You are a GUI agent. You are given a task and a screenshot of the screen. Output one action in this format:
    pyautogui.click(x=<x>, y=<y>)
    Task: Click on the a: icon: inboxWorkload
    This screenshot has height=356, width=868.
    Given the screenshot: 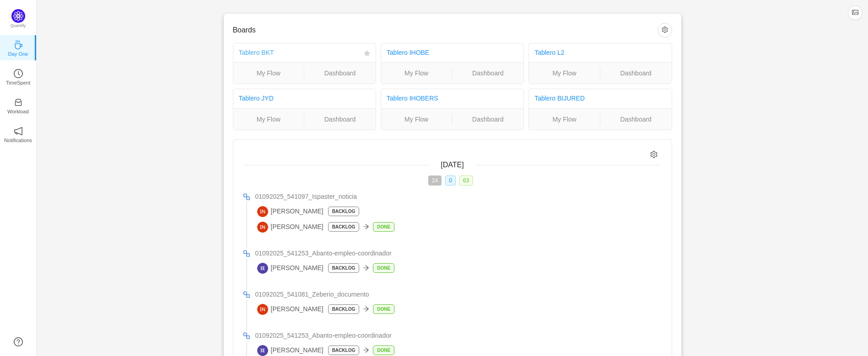 What is the action you would take?
    pyautogui.click(x=18, y=105)
    